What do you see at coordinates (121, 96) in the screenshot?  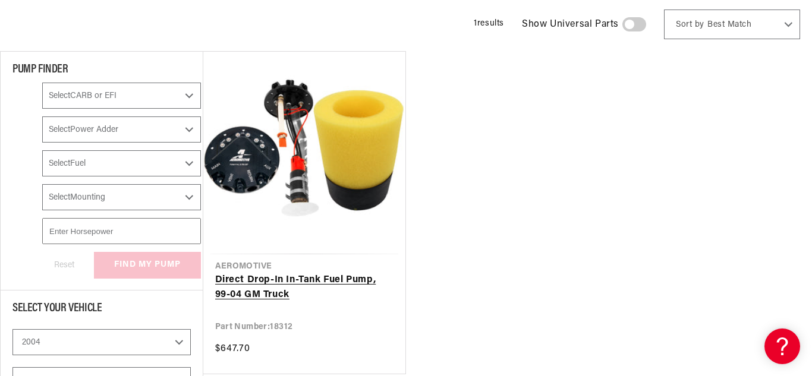 I see `select: CARB or EFI` at bounding box center [121, 96].